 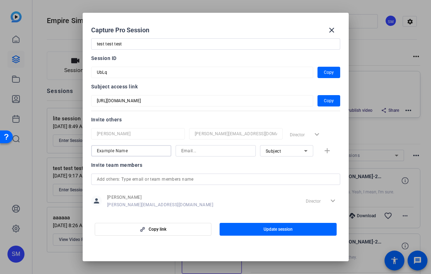 What do you see at coordinates (278, 229) in the screenshot?
I see `span: Update session` at bounding box center [278, 229].